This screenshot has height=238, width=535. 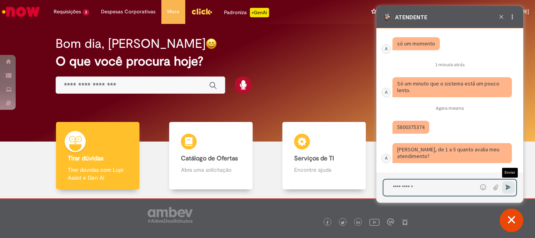 What do you see at coordinates (128, 12) in the screenshot?
I see `span: Despesas Corporativas` at bounding box center [128, 12].